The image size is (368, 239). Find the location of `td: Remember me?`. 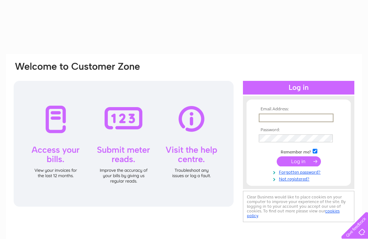

td: Remember me? is located at coordinates (298, 151).